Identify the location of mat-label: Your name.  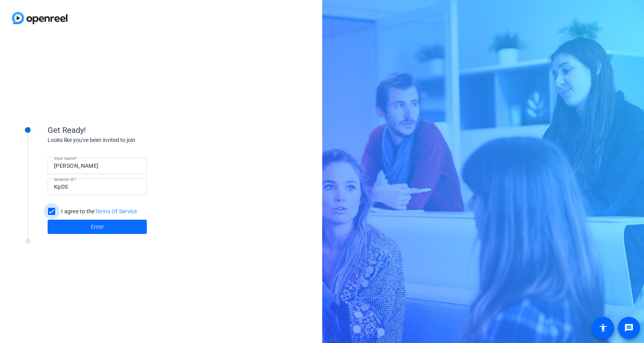
(64, 158).